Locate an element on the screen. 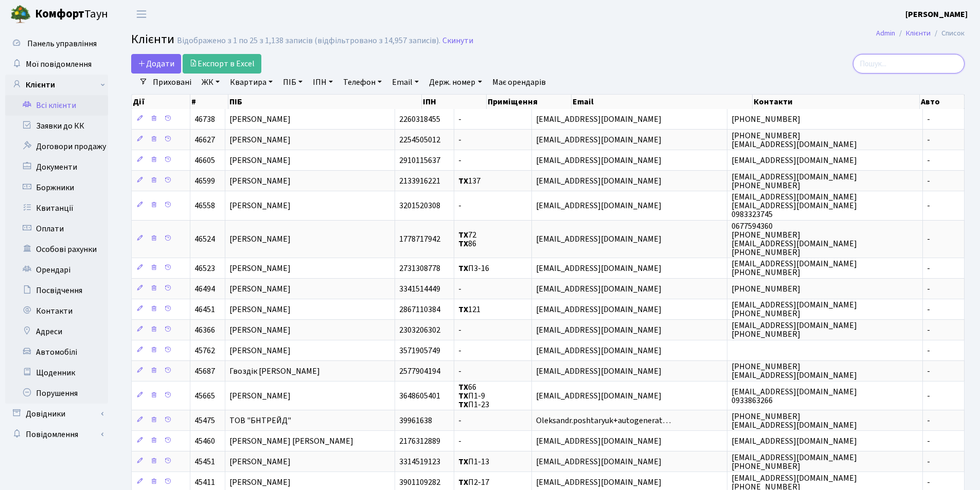 This screenshot has height=490, width=980. th: Дії is located at coordinates (161, 102).